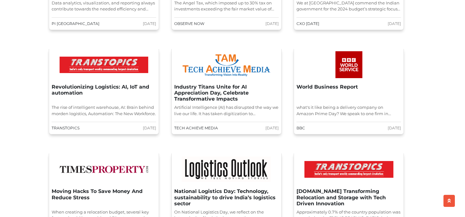  I want to click on a: Article Image World Business Report what's it like being a delivery company on Amazon Prime Day? ..., so click(349, 92).